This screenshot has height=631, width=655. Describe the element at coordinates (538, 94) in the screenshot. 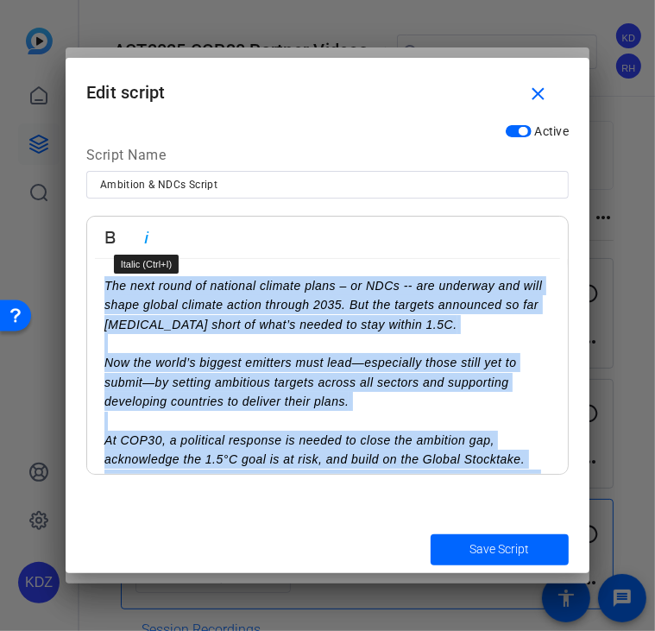

I see `mat-icon: close` at that location.